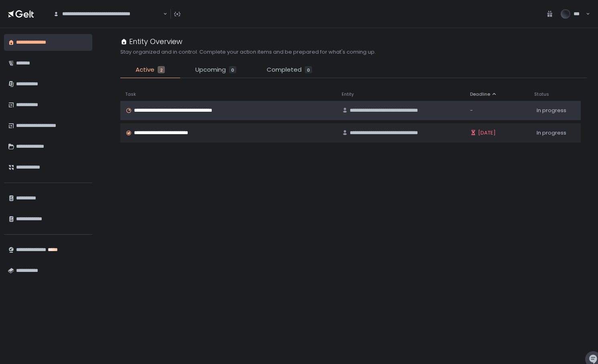 The image size is (598, 364). Describe the element at coordinates (161, 70) in the screenshot. I see `div: 2` at that location.